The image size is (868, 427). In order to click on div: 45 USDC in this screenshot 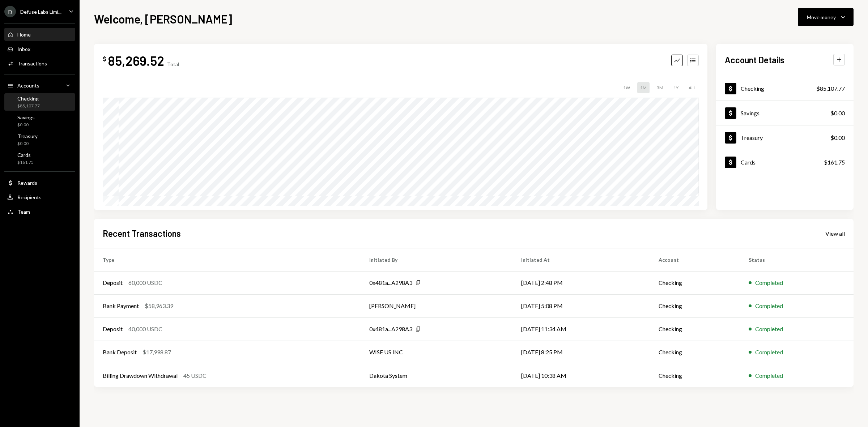, I will do `click(195, 376)`.